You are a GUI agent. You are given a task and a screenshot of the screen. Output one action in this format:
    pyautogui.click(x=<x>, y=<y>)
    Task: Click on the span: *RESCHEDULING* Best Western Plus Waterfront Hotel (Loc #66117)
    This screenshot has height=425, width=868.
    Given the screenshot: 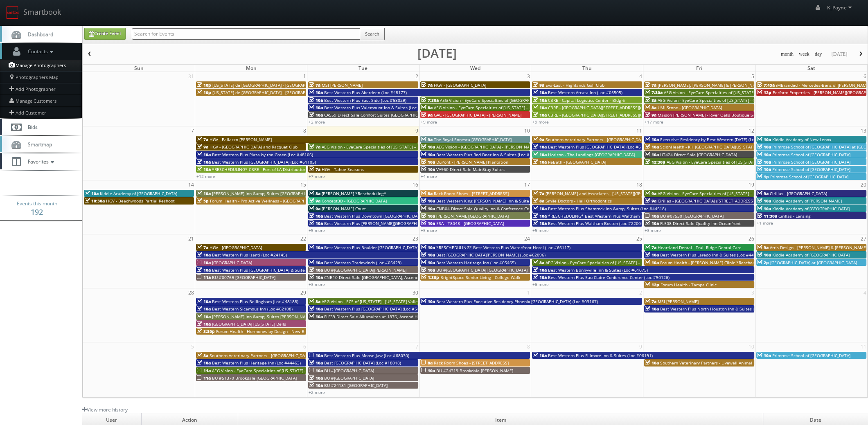 What is the action you would take?
    pyautogui.click(x=503, y=248)
    